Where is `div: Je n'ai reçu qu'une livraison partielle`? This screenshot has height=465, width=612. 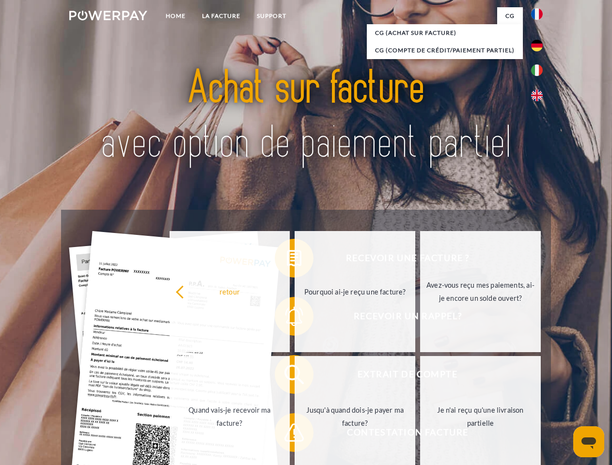
div: Je n'ai reçu qu'une livraison partielle is located at coordinates (480, 417).